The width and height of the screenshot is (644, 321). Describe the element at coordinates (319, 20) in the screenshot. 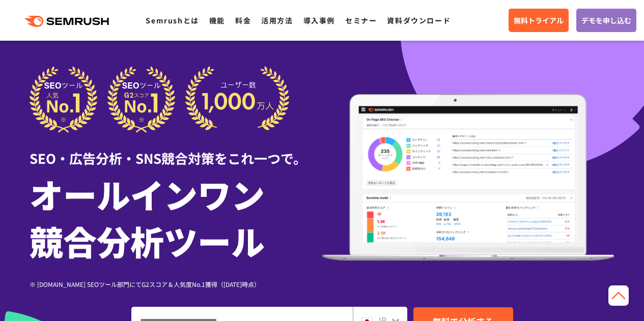

I see `a: 導入事例` at that location.